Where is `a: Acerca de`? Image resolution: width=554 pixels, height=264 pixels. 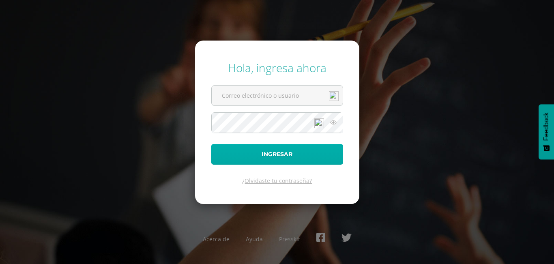
a: Acerca de is located at coordinates (216, 239).